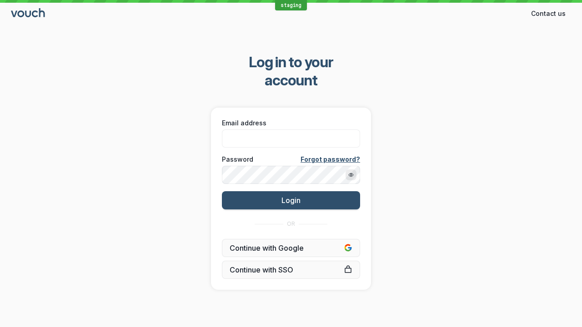  I want to click on span: Contact us, so click(548, 14).